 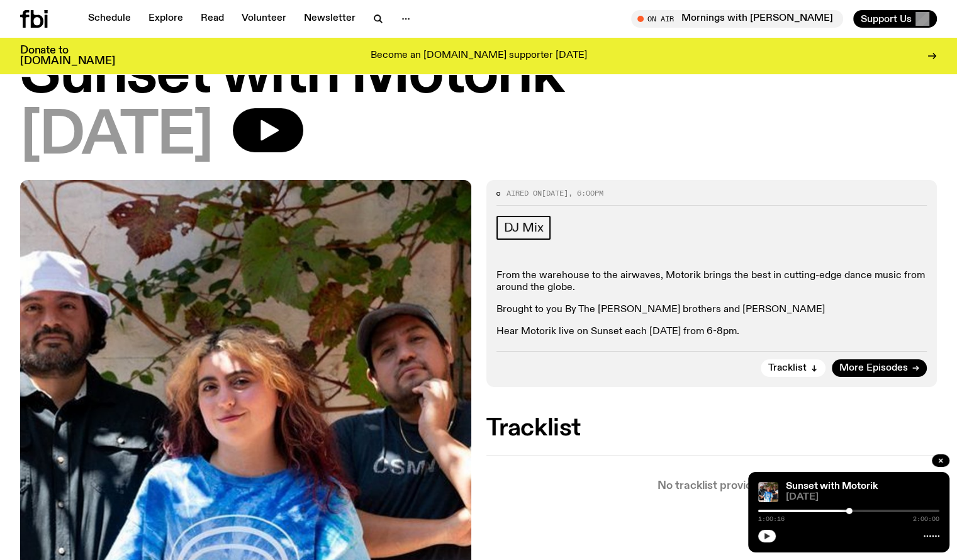 I want to click on h2: Tracklist, so click(x=711, y=428).